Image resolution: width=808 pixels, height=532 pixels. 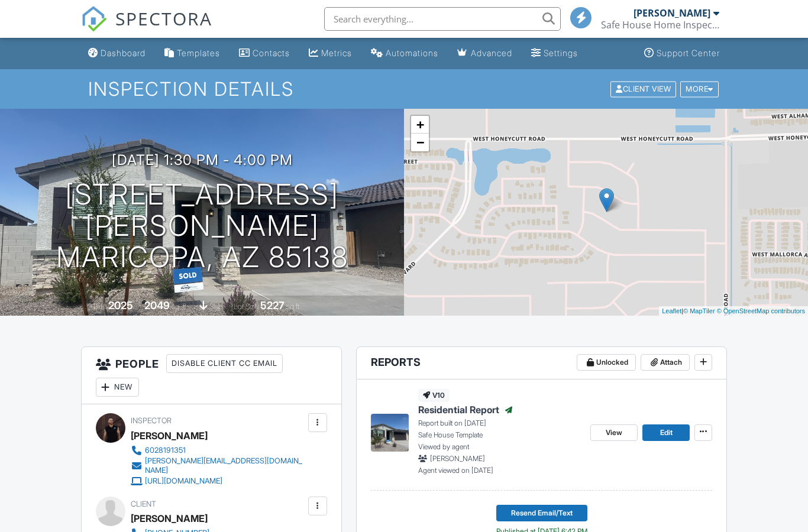 What do you see at coordinates (442, 19) in the screenshot?
I see `input: Search everything...` at bounding box center [442, 19].